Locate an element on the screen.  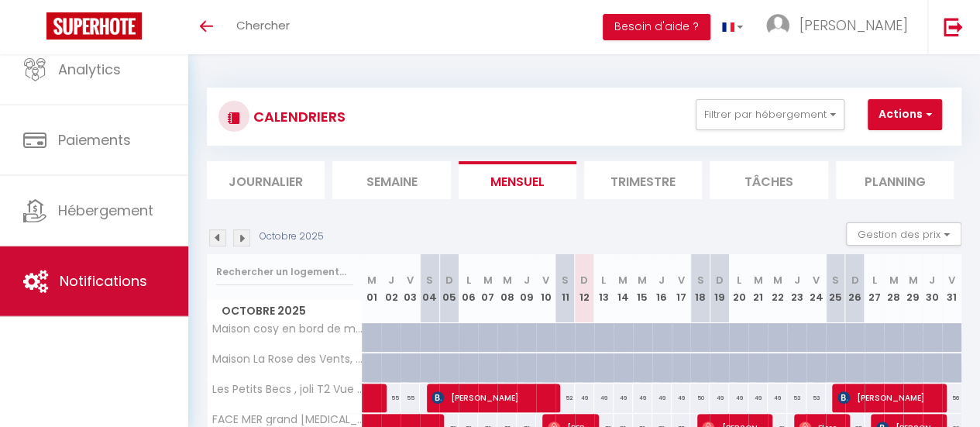
th: 23 is located at coordinates (796, 289).